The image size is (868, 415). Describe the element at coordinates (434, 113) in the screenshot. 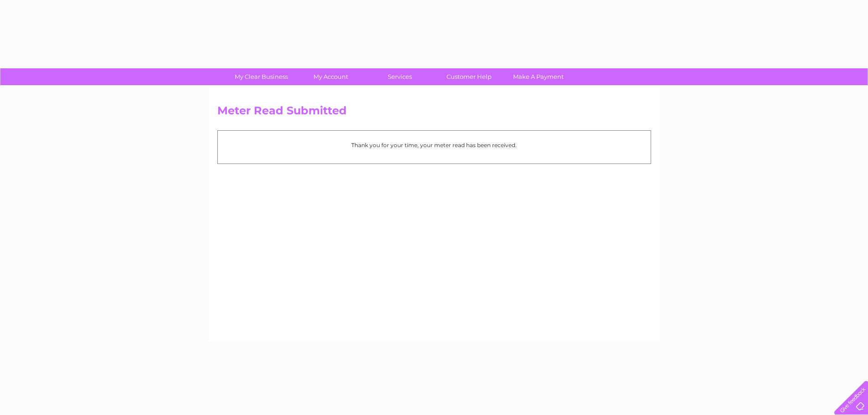

I see `h2: Meter Read Submitted` at that location.